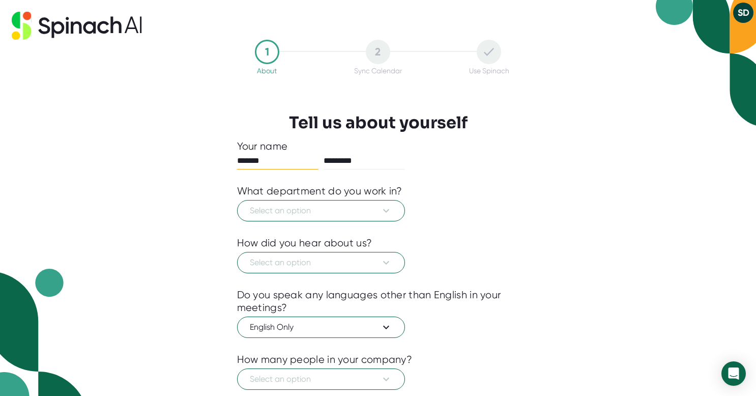 This screenshot has height=396, width=756. I want to click on div: How many people in your company?, so click(325, 359).